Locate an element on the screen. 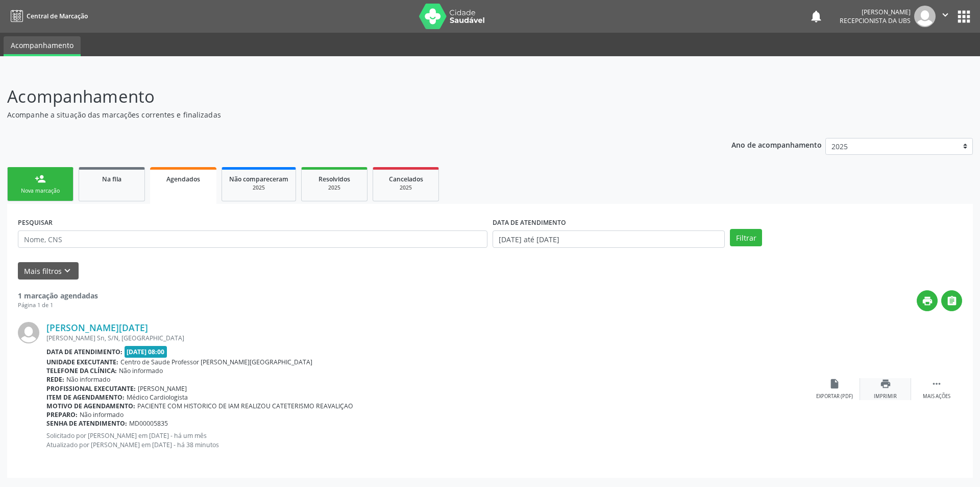 Image resolution: width=980 pixels, height=487 pixels. span: Na fila is located at coordinates (111, 179).